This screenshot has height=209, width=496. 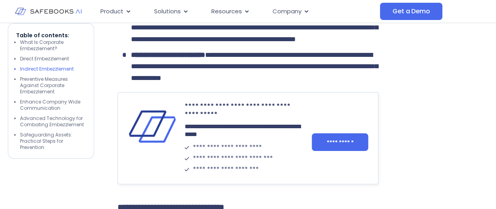 What do you see at coordinates (112, 11) in the screenshot?
I see `span: Product` at bounding box center [112, 11].